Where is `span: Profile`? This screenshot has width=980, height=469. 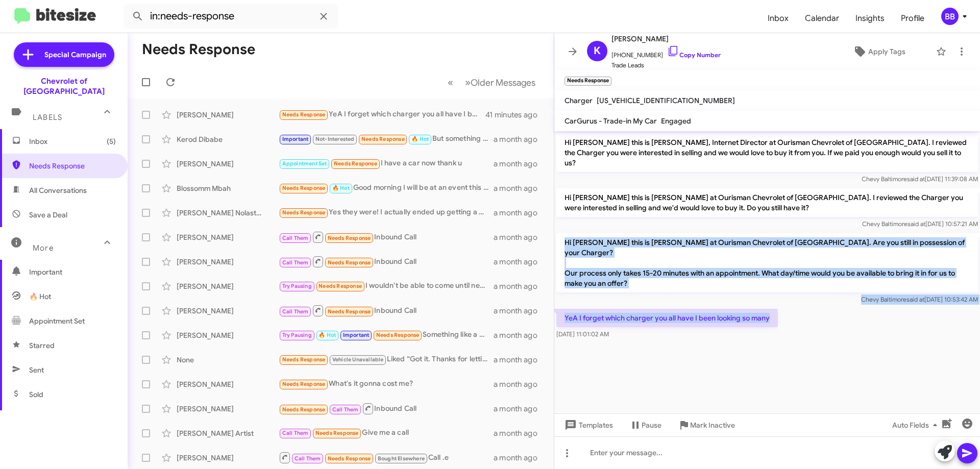 span: Profile is located at coordinates (913, 18).